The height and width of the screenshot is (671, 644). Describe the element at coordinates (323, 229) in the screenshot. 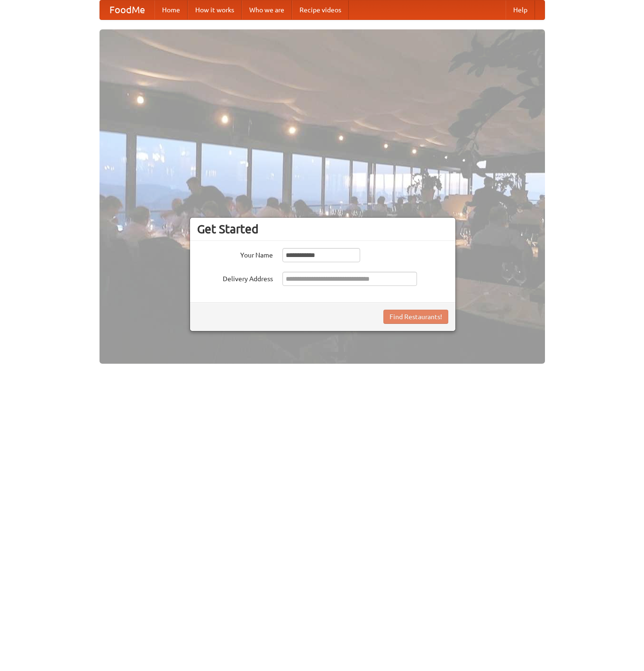

I see `h3: Get Started` at that location.